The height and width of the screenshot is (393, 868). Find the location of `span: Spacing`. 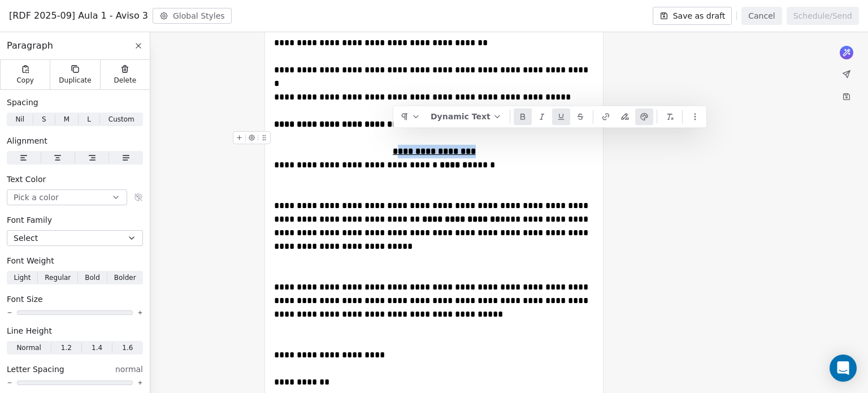

span: Spacing is located at coordinates (23, 103).